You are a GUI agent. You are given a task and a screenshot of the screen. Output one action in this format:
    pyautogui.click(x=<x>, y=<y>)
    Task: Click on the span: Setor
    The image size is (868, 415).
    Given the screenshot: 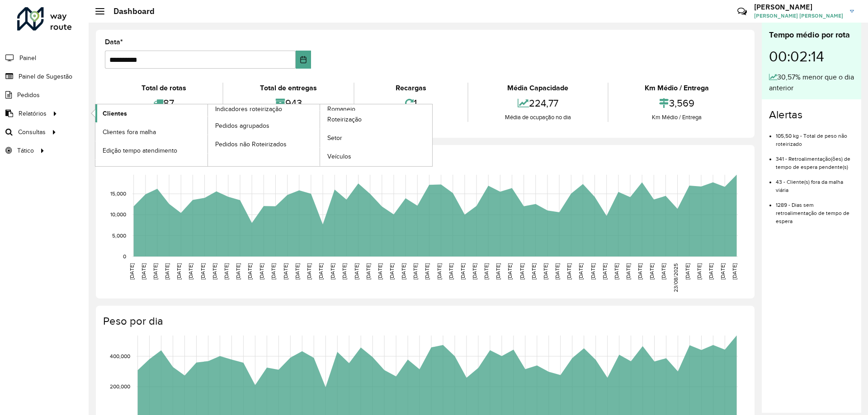 What is the action you would take?
    pyautogui.click(x=334, y=137)
    